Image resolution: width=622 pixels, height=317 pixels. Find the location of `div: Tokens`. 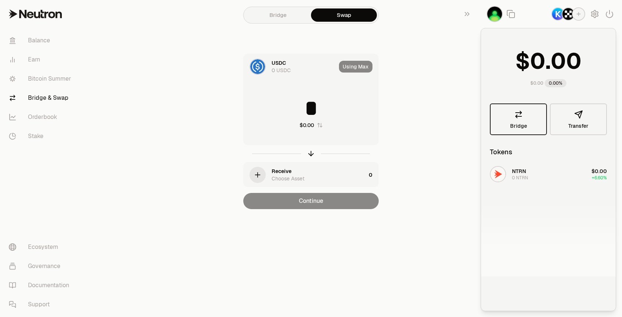

div: Tokens is located at coordinates (501, 152).